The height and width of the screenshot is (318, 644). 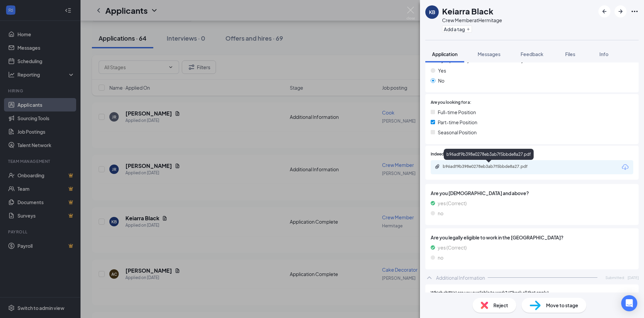 I want to click on h1: Keiarra Black, so click(x=467, y=11).